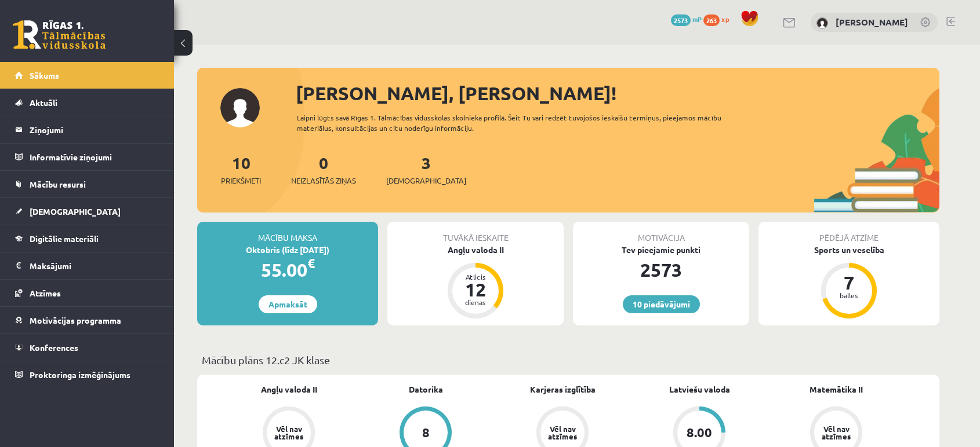 Image resolution: width=980 pixels, height=447 pixels. I want to click on div: Pēdējā atzīme, so click(848, 233).